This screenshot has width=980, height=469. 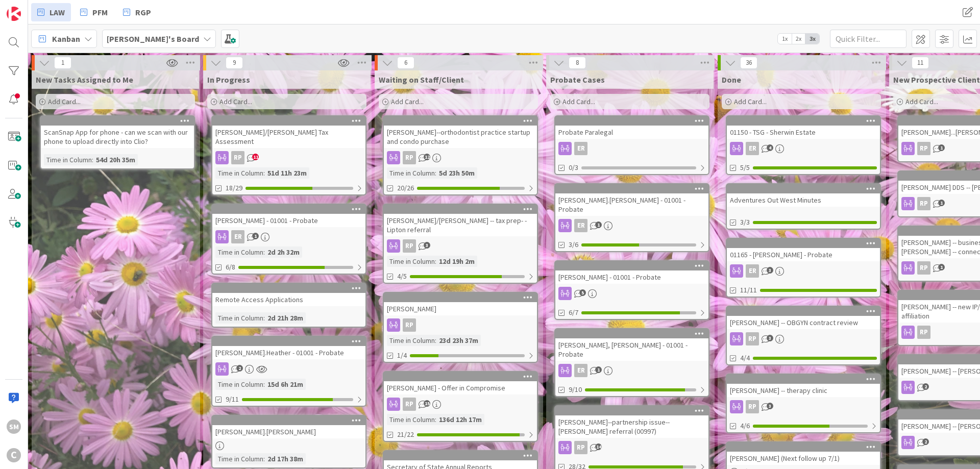 What do you see at coordinates (118, 143) in the screenshot?
I see `a: ScanSnap App for phone - can we scan with our phone to upload directly into Clio?Time in Column:5...` at bounding box center [118, 143].